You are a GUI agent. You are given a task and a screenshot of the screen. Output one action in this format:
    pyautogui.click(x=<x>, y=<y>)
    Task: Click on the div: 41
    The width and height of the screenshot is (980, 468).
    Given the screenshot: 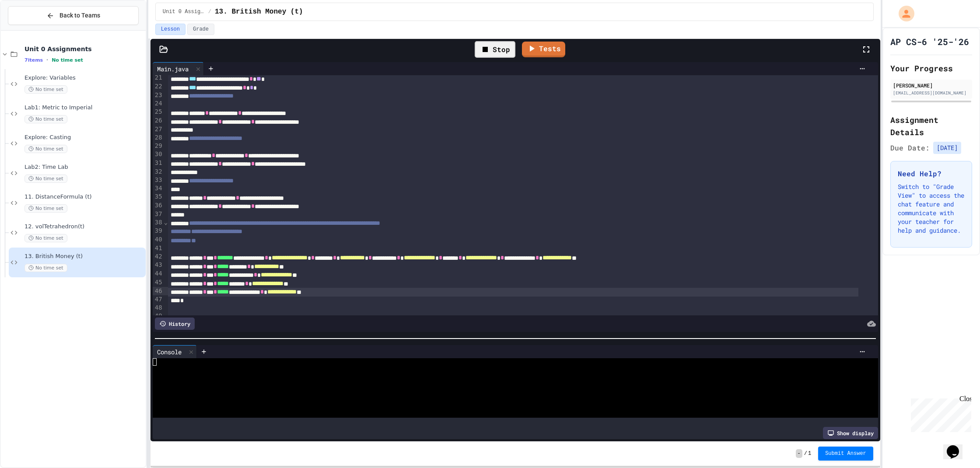 What is the action you would take?
    pyautogui.click(x=158, y=248)
    